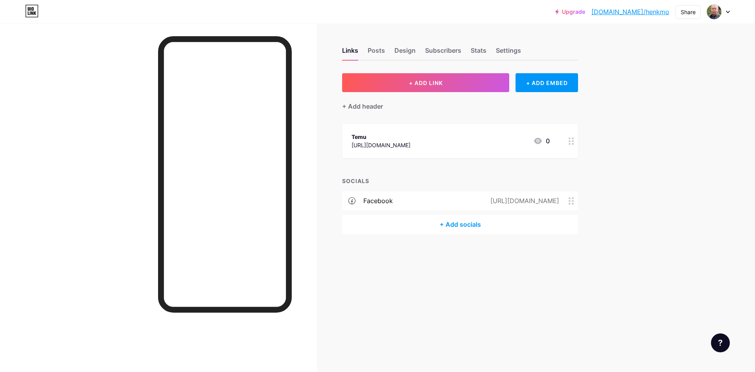 Image resolution: width=755 pixels, height=372 pixels. What do you see at coordinates (542, 141) in the screenshot?
I see `div: 0` at bounding box center [542, 141].